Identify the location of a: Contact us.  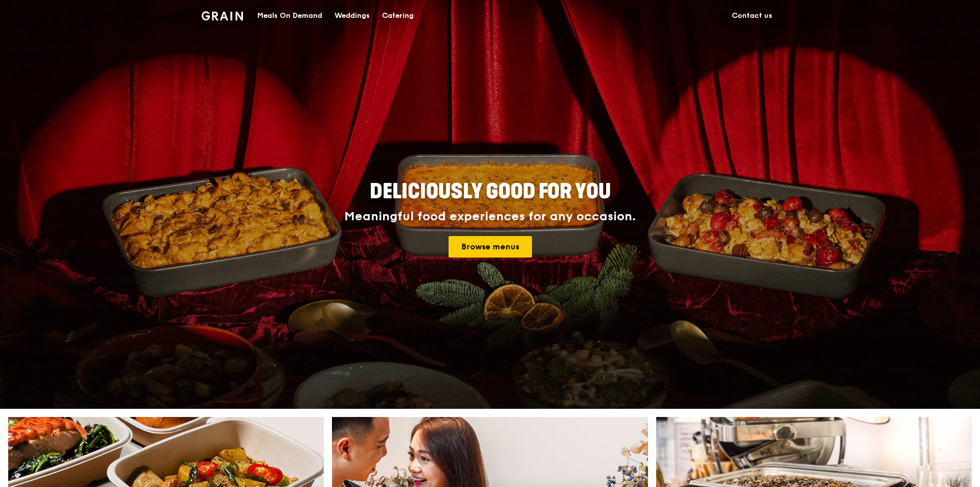
(752, 16).